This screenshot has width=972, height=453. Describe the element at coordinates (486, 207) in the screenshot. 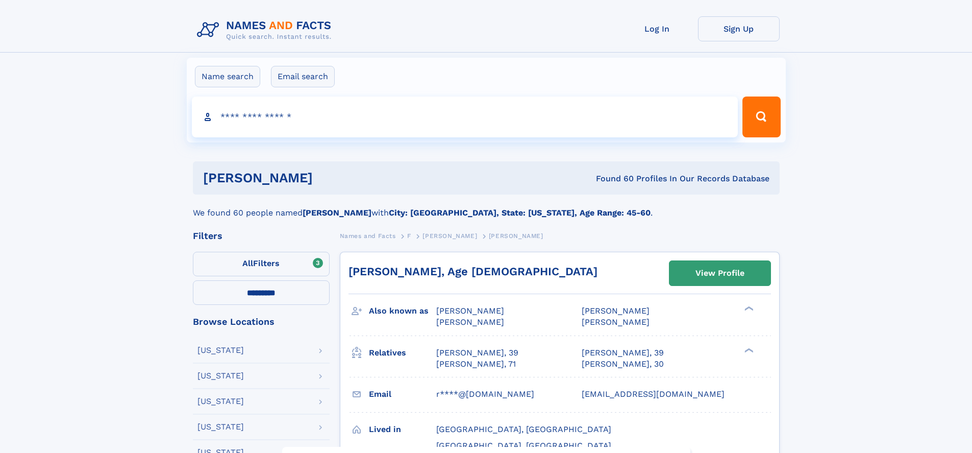

I see `div: We found 60 people named with .` at that location.